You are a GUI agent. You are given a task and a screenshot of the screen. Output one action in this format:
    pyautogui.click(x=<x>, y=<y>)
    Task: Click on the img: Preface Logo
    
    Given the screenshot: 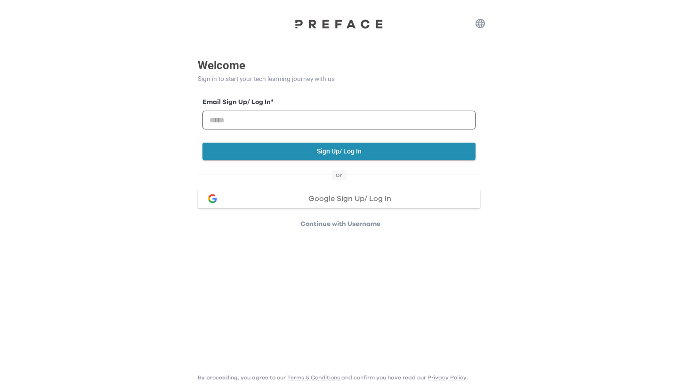 What is the action you would take?
    pyautogui.click(x=339, y=24)
    